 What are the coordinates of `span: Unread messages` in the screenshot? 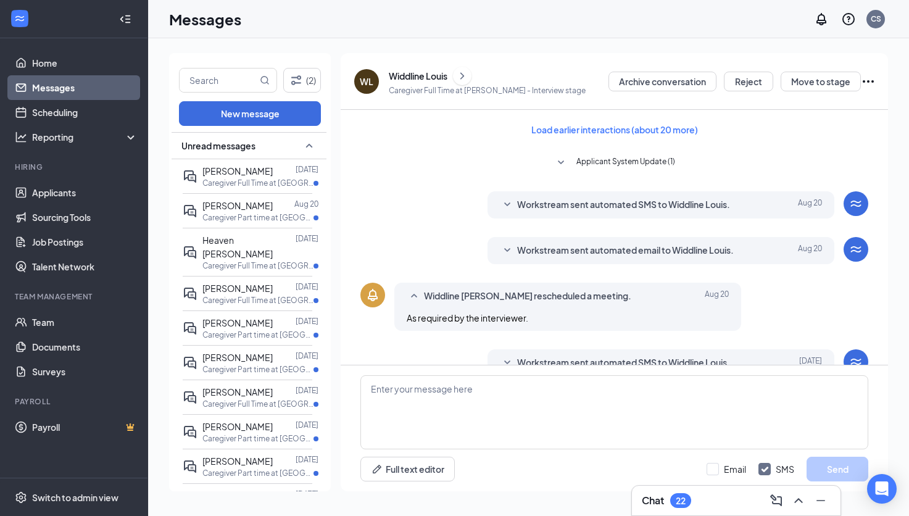 It's located at (218, 146).